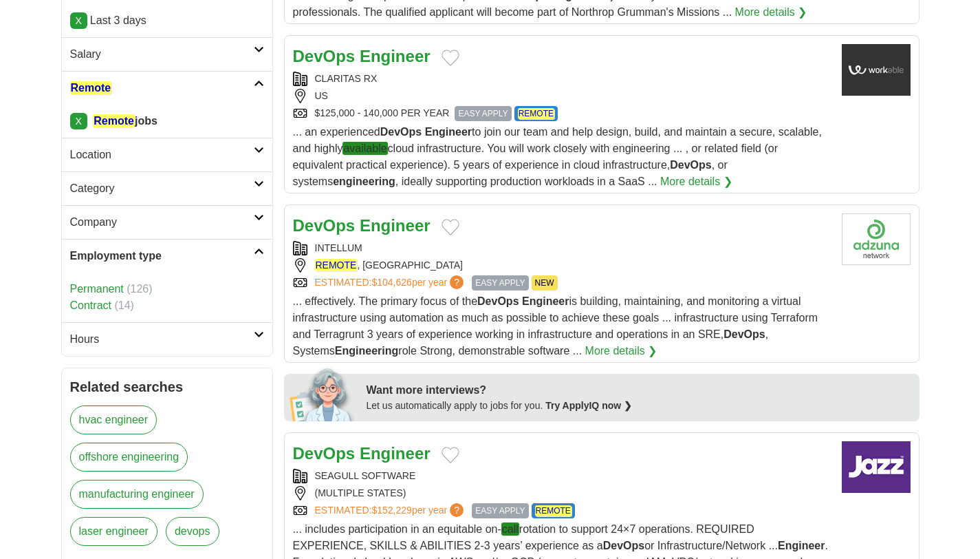 Image resolution: width=980 pixels, height=559 pixels. I want to click on a: Hours, so click(167, 339).